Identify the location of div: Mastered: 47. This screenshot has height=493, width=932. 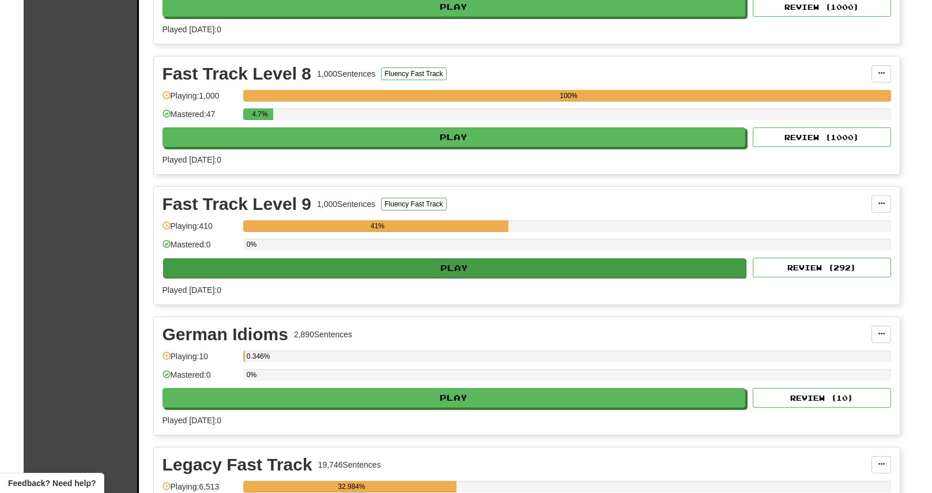
(200, 118).